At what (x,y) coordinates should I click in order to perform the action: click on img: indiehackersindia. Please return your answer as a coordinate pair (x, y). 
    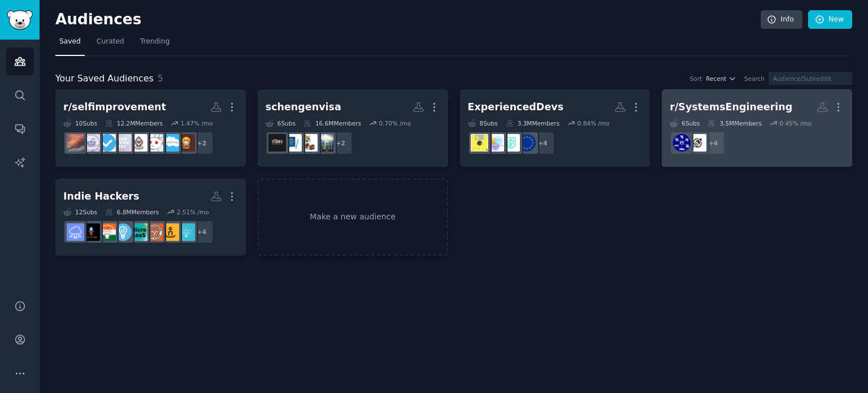
    Looking at the image, I should click on (107, 232).